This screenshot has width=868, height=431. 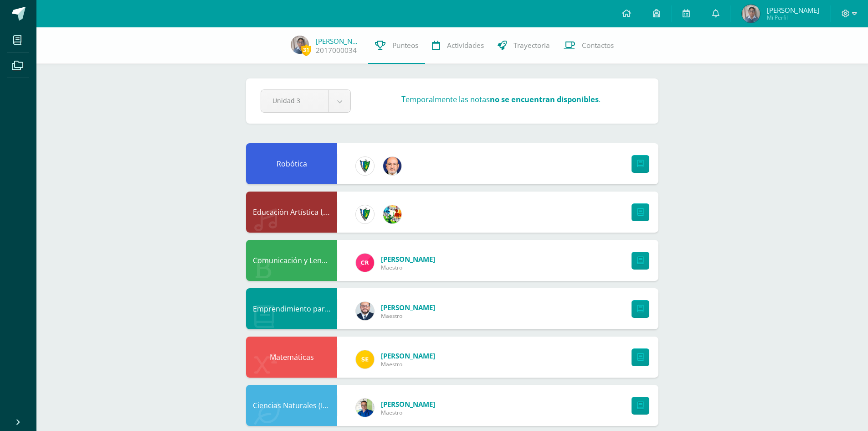 I want to click on a: Actividades, so click(x=458, y=45).